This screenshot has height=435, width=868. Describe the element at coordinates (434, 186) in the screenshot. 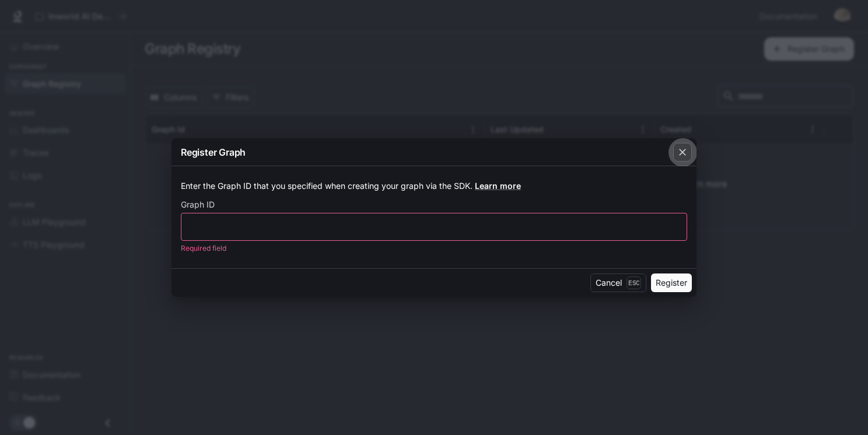

I see `p: Enter the Graph ID that you specified when creating your graph via the SDK.` at that location.